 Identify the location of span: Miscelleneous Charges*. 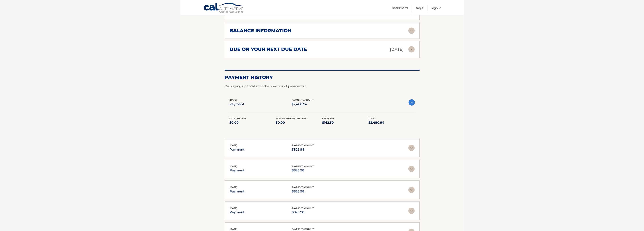
(292, 118).